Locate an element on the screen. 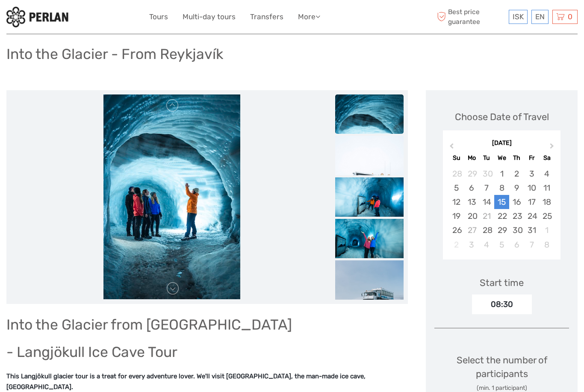 This screenshot has width=584, height=392. div: Choose Thursday, October 9th, 2025 is located at coordinates (517, 187).